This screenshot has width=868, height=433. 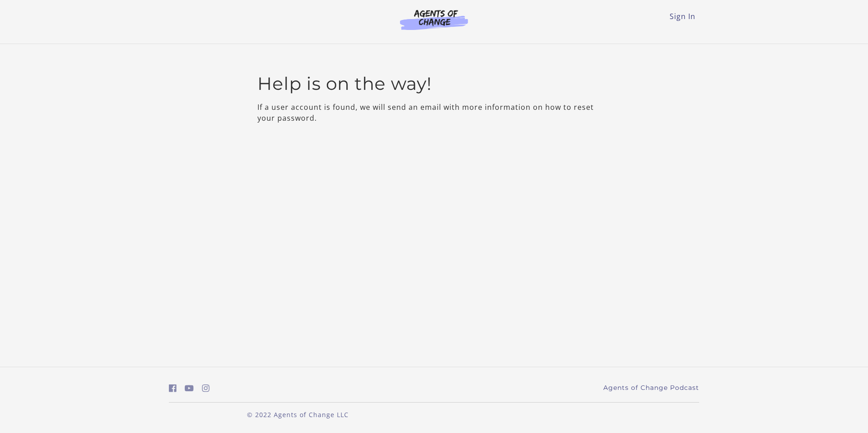 I want to click on i: https://www.facebook.com/groups/aswbtestprep (Open in a new window), so click(x=172, y=388).